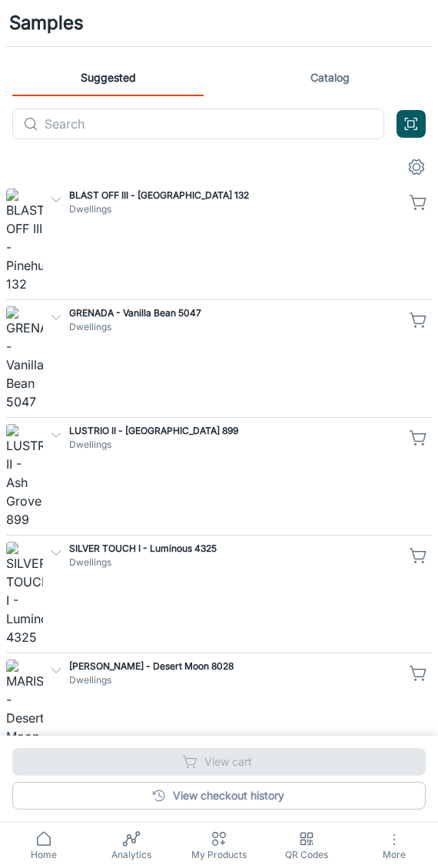 The height and width of the screenshot is (868, 438). What do you see at coordinates (25, 711) in the screenshot?
I see `img: MARISOL - Desert Moon 8028` at bounding box center [25, 711].